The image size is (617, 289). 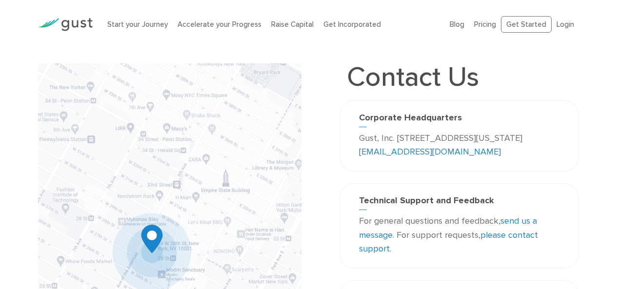 What do you see at coordinates (526, 24) in the screenshot?
I see `a: Get Started` at bounding box center [526, 24].